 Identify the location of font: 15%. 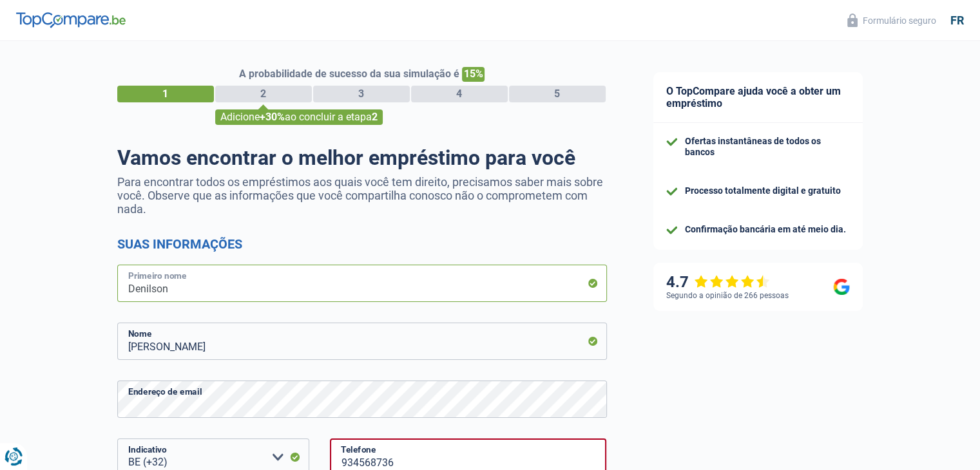
(473, 74).